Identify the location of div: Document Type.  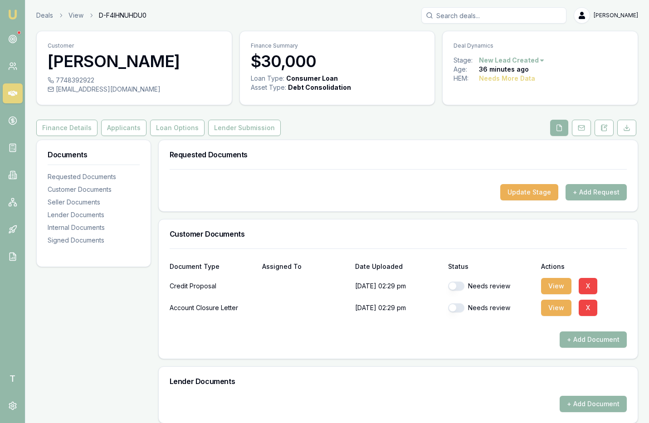
(212, 267).